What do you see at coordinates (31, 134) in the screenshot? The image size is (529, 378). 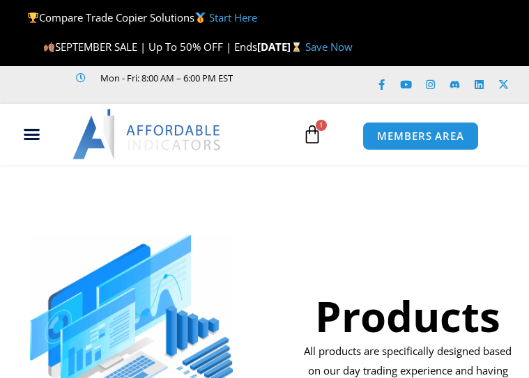 I see `div: Menu Toggle` at bounding box center [31, 134].